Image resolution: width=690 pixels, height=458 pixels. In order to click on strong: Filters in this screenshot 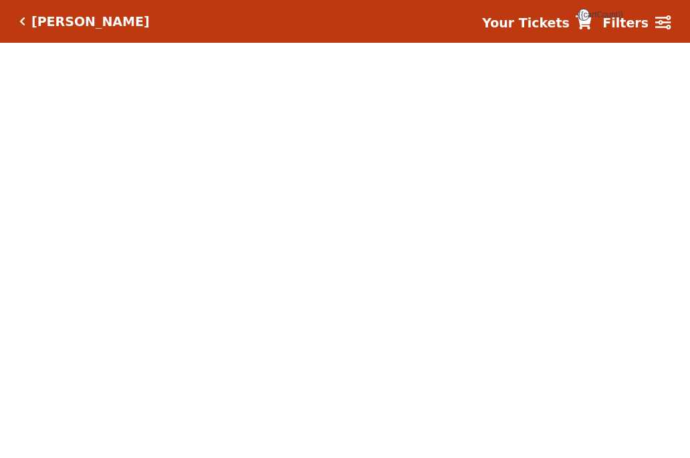, I will do `click(625, 23)`.